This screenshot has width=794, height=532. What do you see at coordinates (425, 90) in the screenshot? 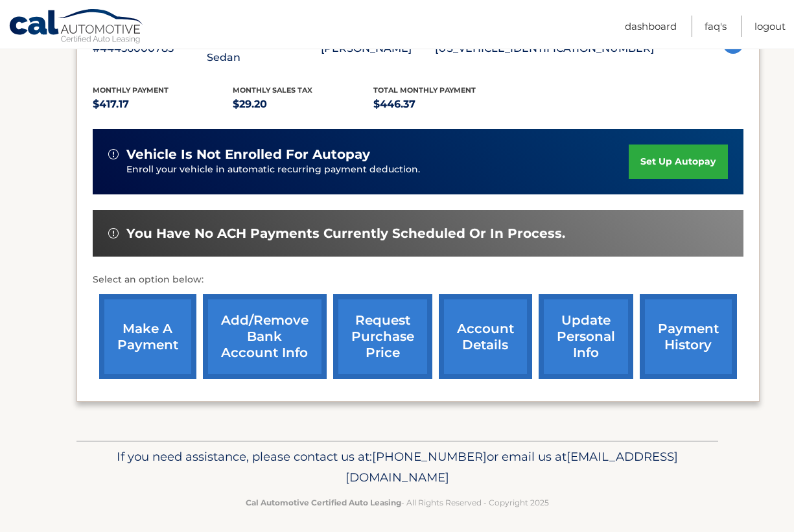
I see `span: Total Monthly Payment` at bounding box center [425, 90].